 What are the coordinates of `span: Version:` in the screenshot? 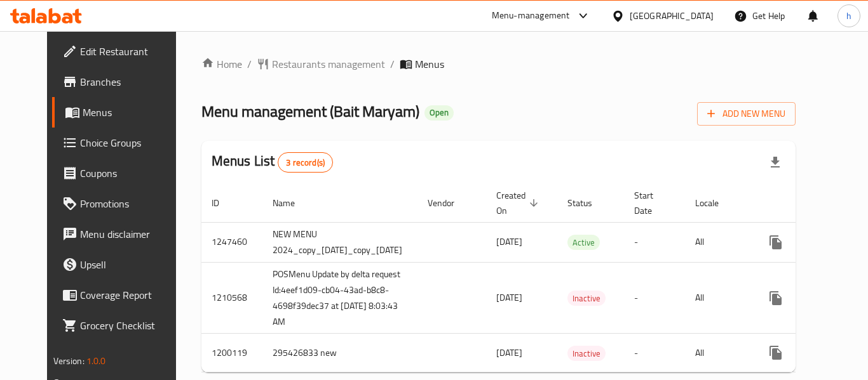 It's located at (69, 361).